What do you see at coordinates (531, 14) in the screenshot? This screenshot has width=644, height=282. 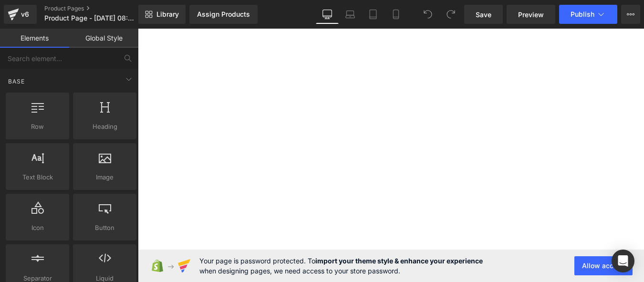 I see `span: Preview` at bounding box center [531, 14].